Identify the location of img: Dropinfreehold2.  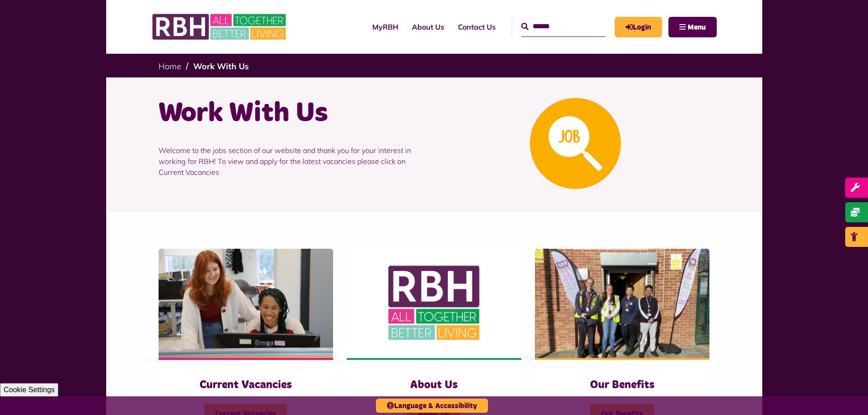
(622, 303).